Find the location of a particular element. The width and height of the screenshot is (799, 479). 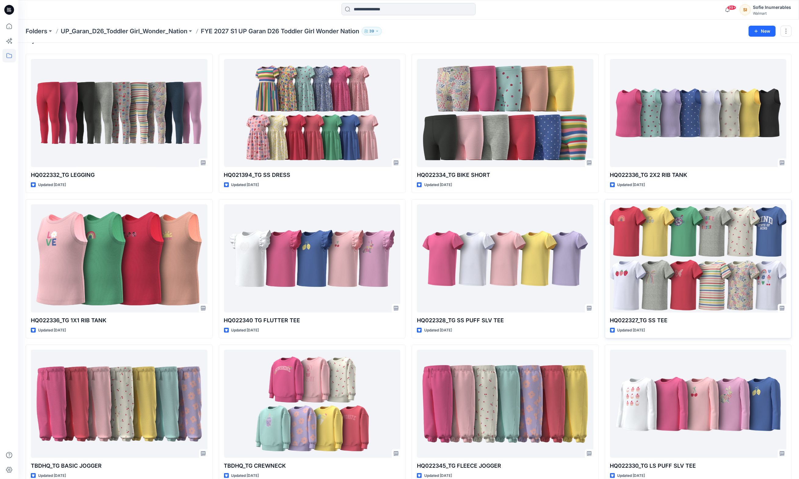

button: 39 is located at coordinates (372, 31).